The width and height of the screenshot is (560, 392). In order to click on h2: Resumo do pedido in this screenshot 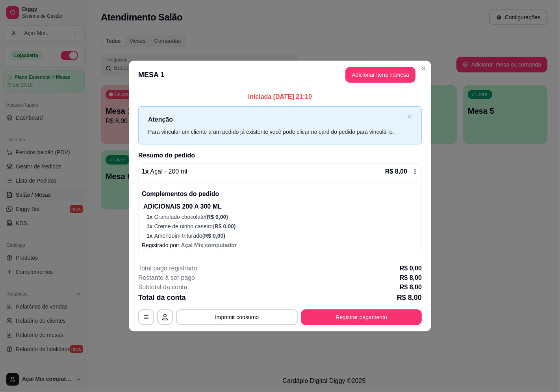, I will do `click(280, 156)`.